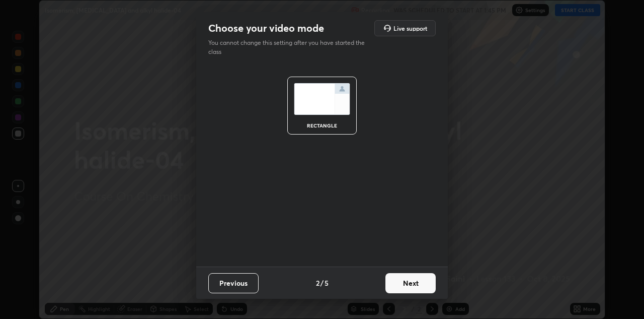  I want to click on button: Previous, so click(233, 283).